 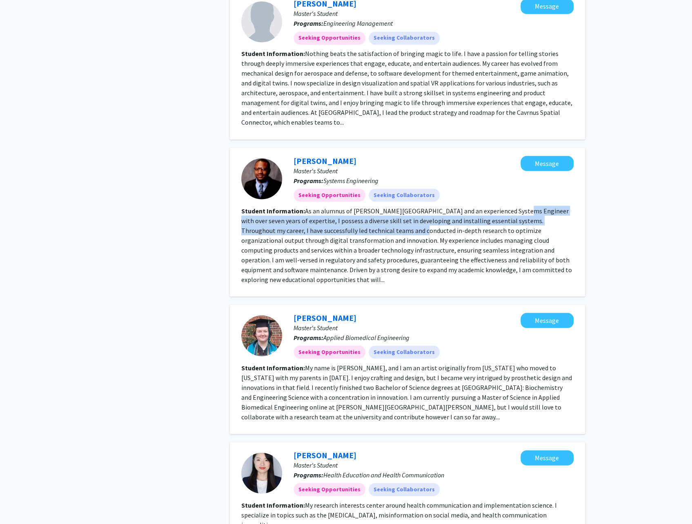 I want to click on fg-read-more: Nothing beats the satisfaction of bringing magic to life. I have a passion for telling stories th..., so click(x=407, y=88).